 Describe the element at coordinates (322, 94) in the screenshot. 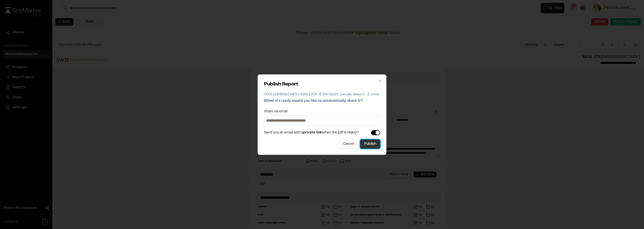

I see `p: Once published we'll create a PDF of the report.` at that location.